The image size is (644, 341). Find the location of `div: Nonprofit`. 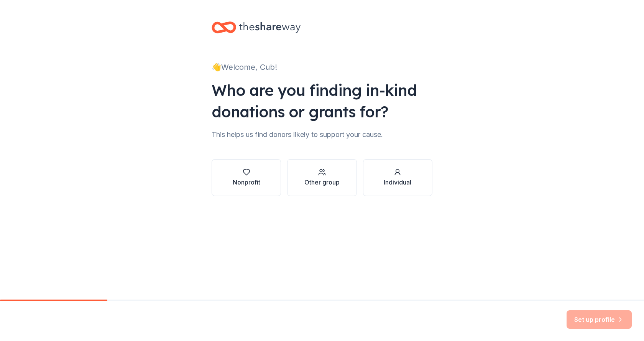

div: Nonprofit is located at coordinates (246, 182).